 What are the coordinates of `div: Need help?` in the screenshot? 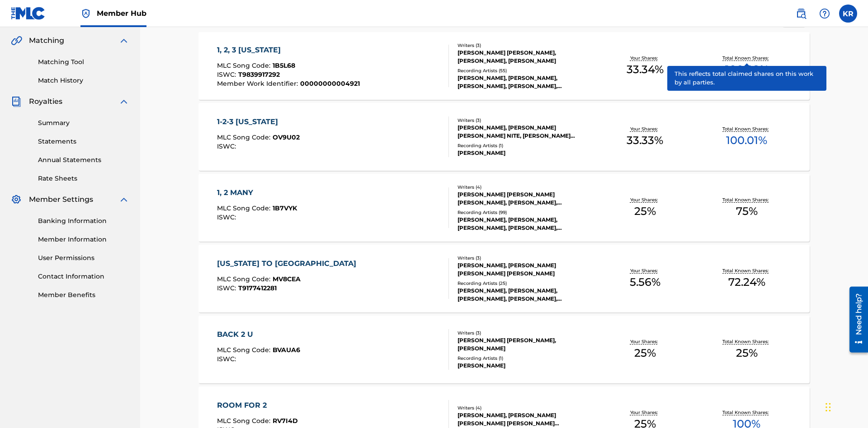 It's located at (16, 31).